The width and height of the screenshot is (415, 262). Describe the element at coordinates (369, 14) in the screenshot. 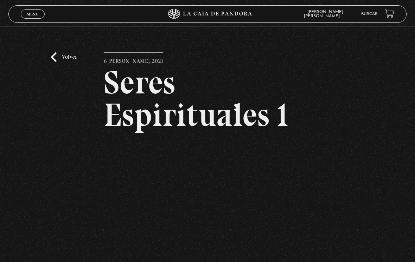

I see `a: Buscar` at that location.